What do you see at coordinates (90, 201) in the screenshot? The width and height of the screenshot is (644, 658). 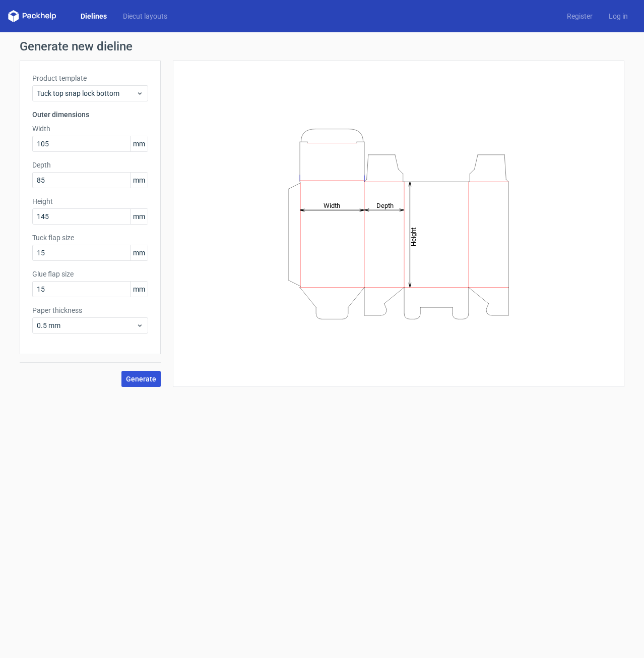 I see `label: Height` at bounding box center [90, 201].